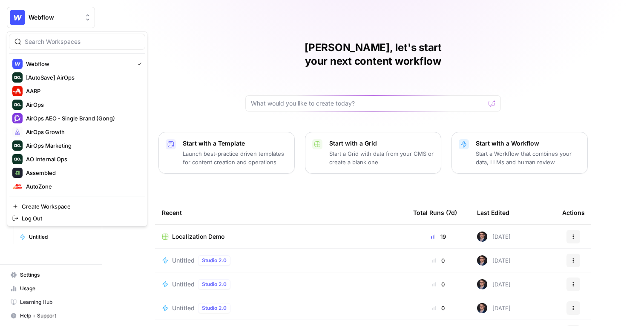  Describe the element at coordinates (435, 212) in the screenshot. I see `div: Total Runs (7d)` at that location.